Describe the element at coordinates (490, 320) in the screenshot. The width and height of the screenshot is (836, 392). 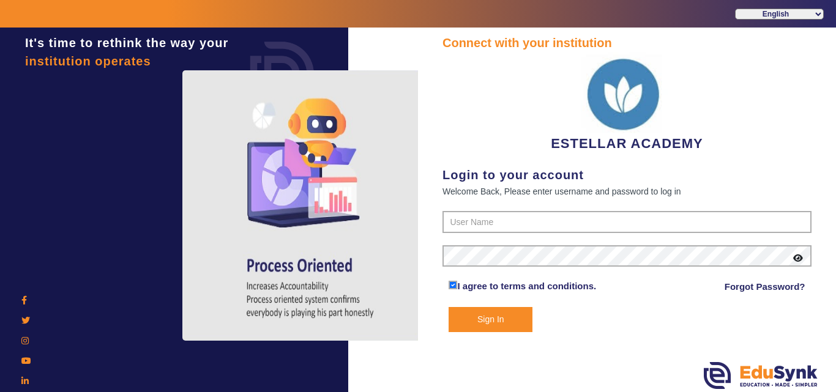
I see `button: Sign In` at that location.